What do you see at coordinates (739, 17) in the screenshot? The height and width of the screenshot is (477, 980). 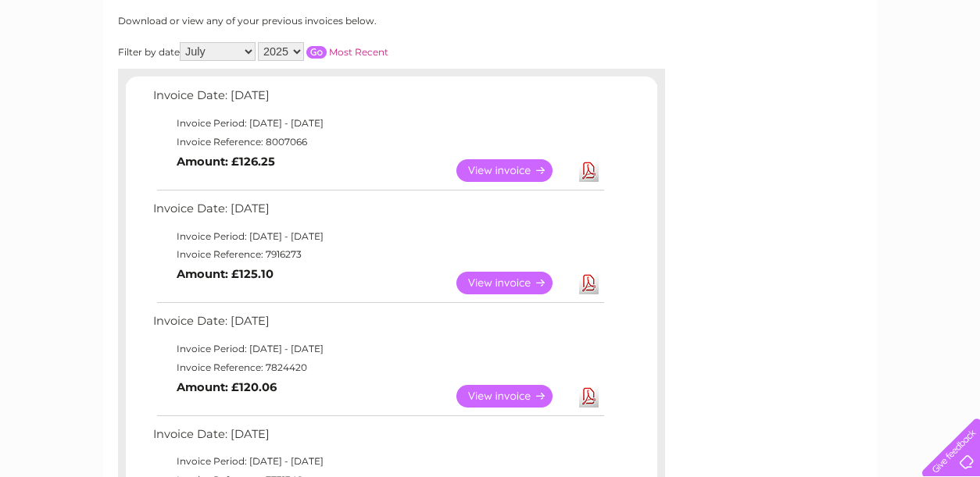 I see `a: 0333 014 3131` at bounding box center [739, 17].